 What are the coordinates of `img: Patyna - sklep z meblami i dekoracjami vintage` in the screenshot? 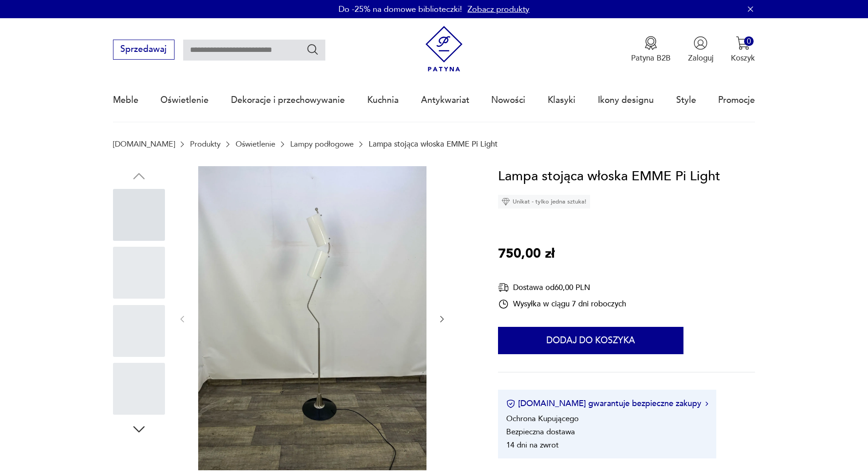 It's located at (443, 49).